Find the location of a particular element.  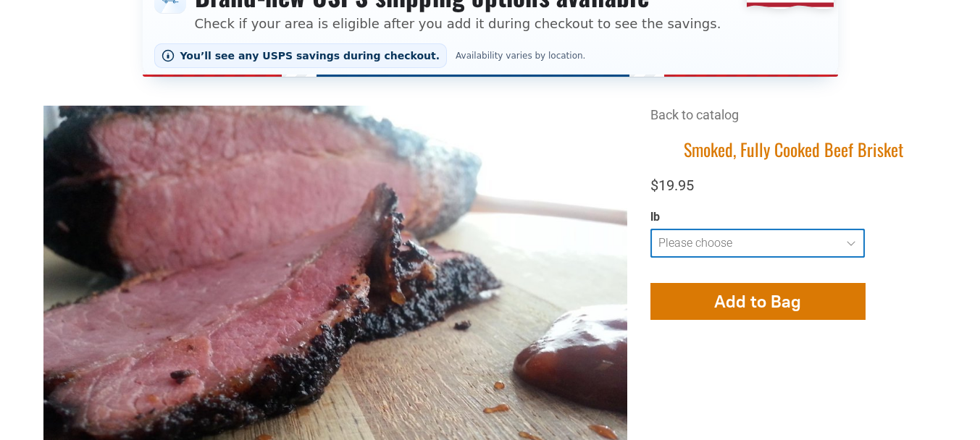

h1: Smoked, Fully Cooked Beef Brisket is located at coordinates (793, 149).